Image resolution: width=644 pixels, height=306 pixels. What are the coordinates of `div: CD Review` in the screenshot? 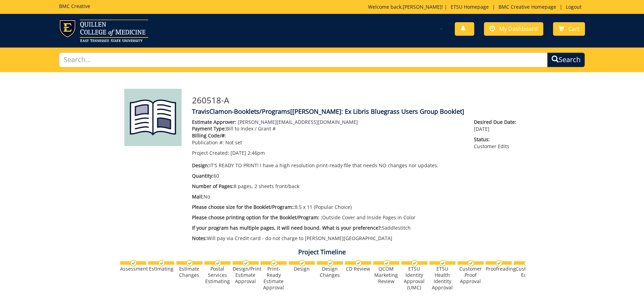 It's located at (358, 269).